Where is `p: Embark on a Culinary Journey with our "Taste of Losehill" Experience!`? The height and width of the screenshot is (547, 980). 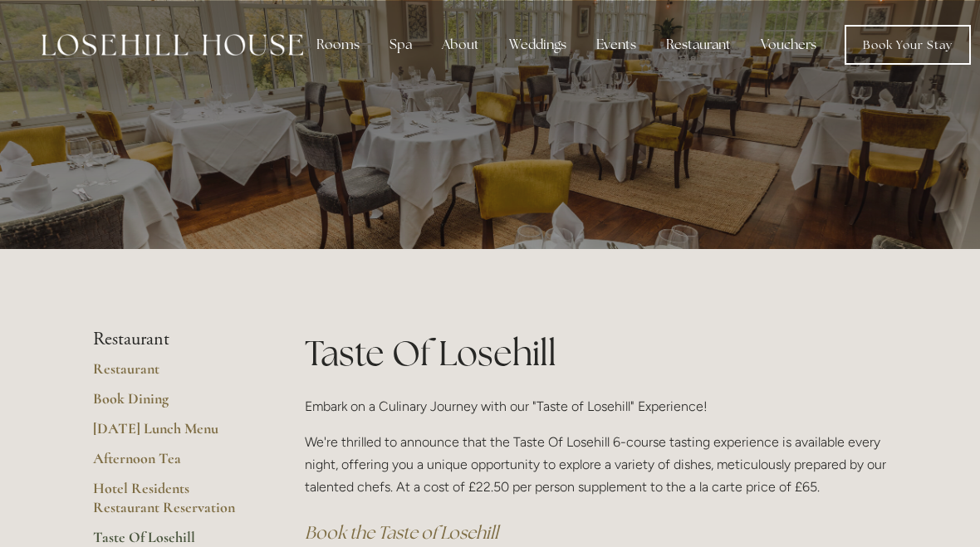
p: Embark on a Culinary Journey with our "Taste of Losehill" Experience! is located at coordinates (596, 406).